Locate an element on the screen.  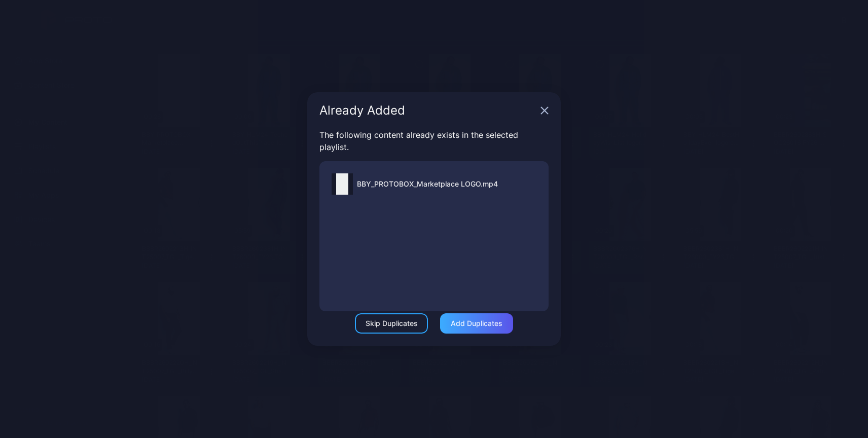
div: Already Added is located at coordinates (428, 111).